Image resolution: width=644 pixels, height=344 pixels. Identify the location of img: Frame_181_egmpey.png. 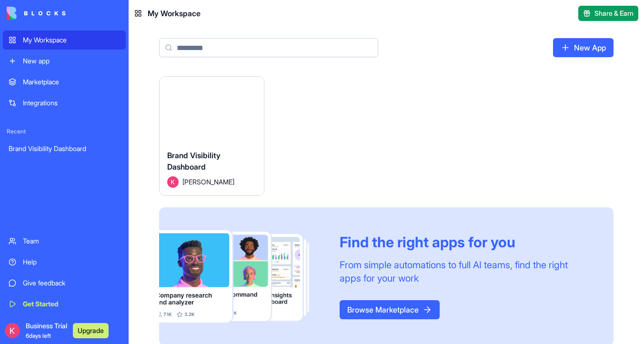
(242, 276).